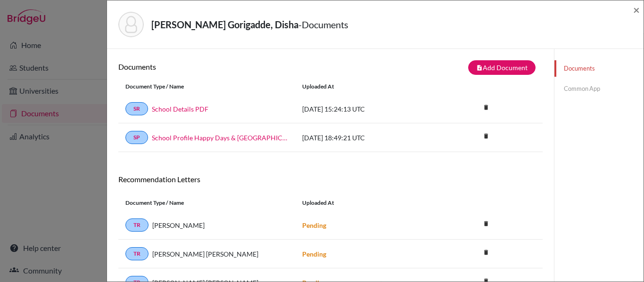 Image resolution: width=644 pixels, height=282 pixels. I want to click on a: School Details PDF, so click(180, 109).